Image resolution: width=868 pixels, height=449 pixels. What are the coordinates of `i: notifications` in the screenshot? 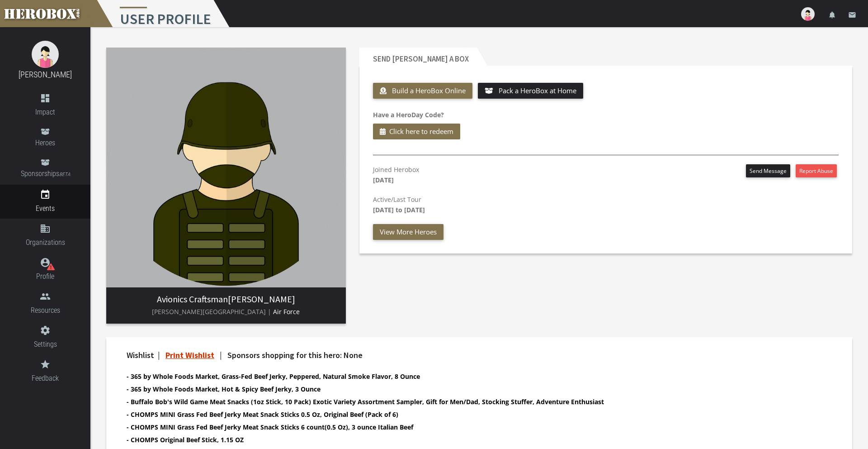 It's located at (832, 15).